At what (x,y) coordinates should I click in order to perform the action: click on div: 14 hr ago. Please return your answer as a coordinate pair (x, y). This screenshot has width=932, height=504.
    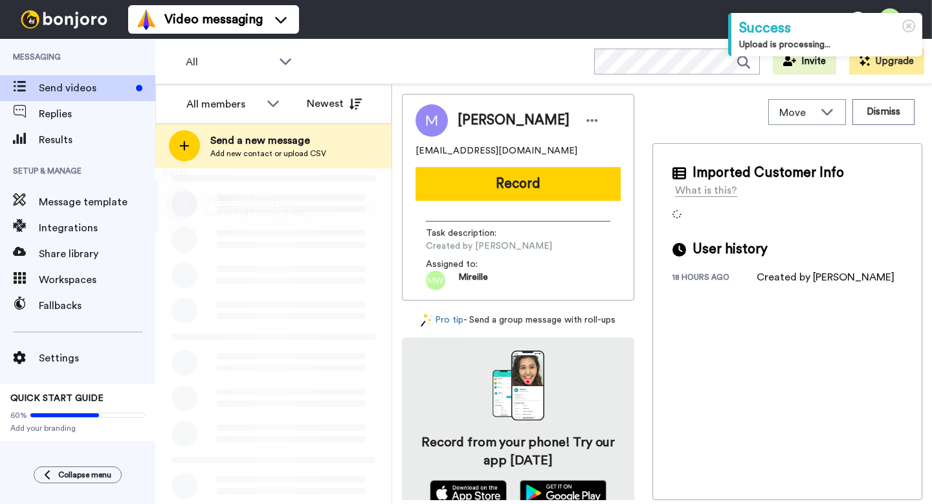
    Looking at the image, I should click on (363, 207).